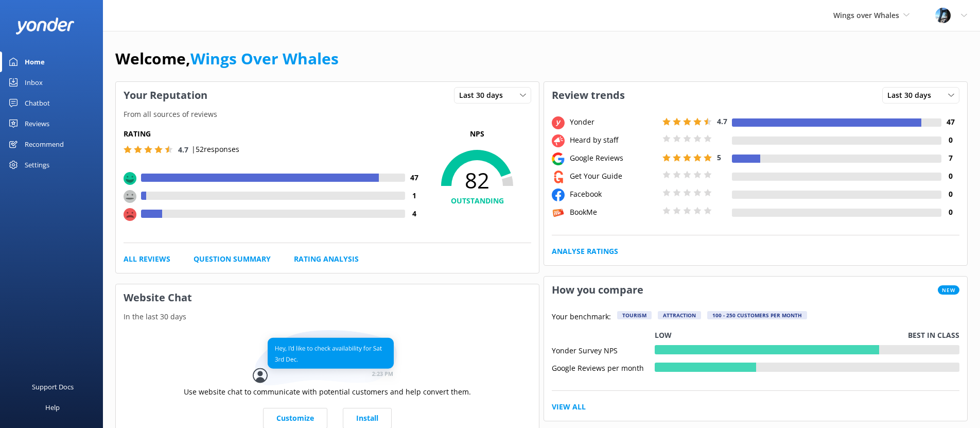 The image size is (980, 428). What do you see at coordinates (165, 95) in the screenshot?
I see `h3: Your Reputation` at bounding box center [165, 95].